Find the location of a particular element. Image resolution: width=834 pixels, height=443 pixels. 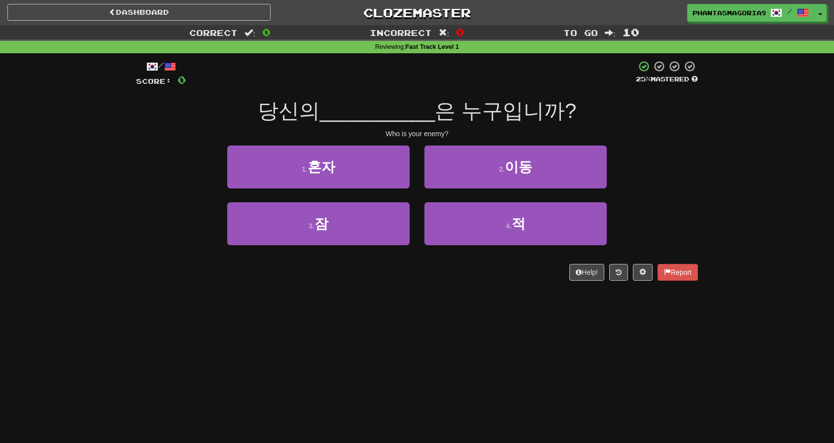

a: Phantasmagoria92 / is located at coordinates (751, 13).